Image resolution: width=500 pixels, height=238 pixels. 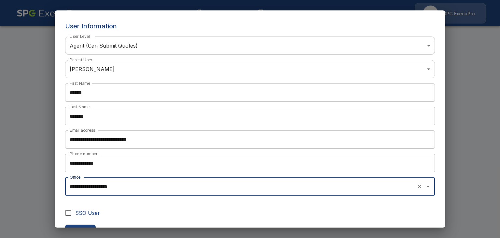 What do you see at coordinates (80, 230) in the screenshot?
I see `button: Add User` at bounding box center [80, 230].